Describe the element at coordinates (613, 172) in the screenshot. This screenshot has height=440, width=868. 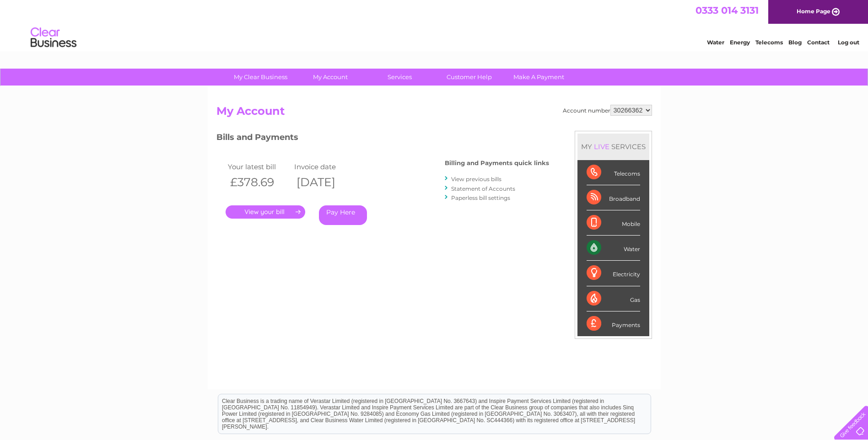
I see `div: Telecoms` at that location.